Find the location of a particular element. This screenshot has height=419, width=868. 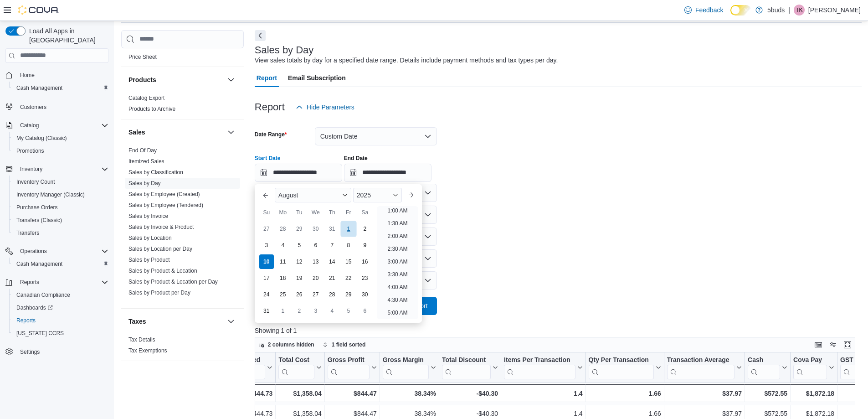

button: Canadian Compliance is located at coordinates (61, 295).